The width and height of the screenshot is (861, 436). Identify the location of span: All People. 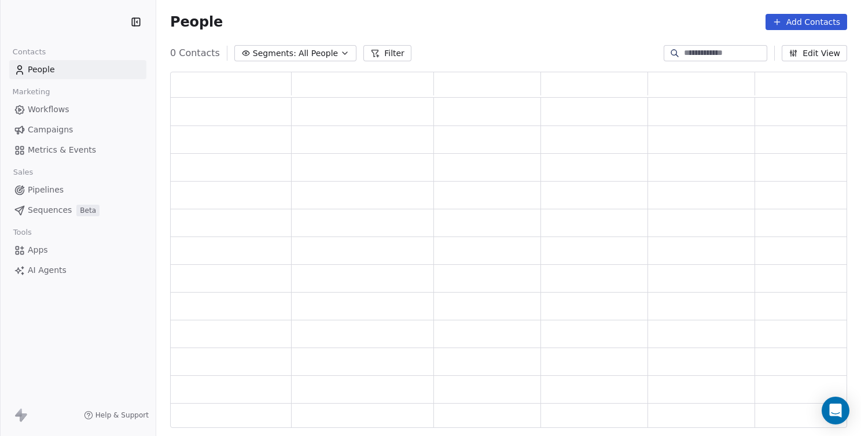
(318, 53).